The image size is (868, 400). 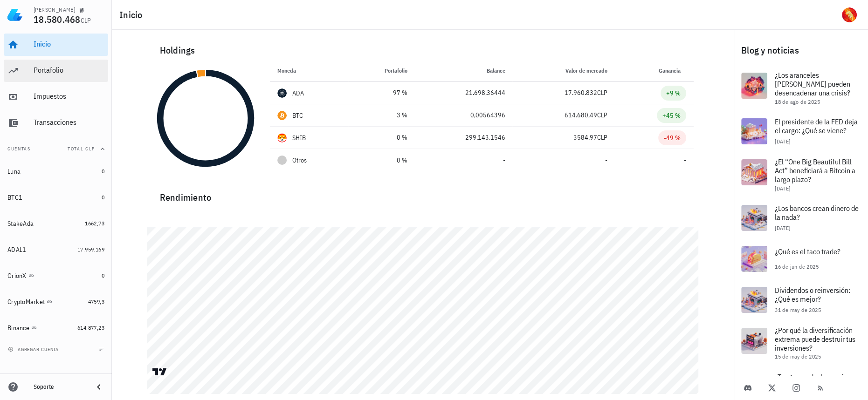 What do you see at coordinates (57, 19) in the screenshot?
I see `span: 18.580.468` at bounding box center [57, 19].